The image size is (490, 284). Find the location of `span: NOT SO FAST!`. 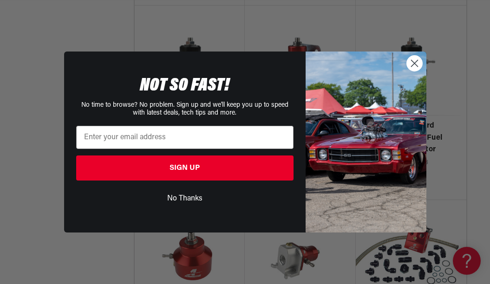

span: NOT SO FAST! is located at coordinates (184, 86).